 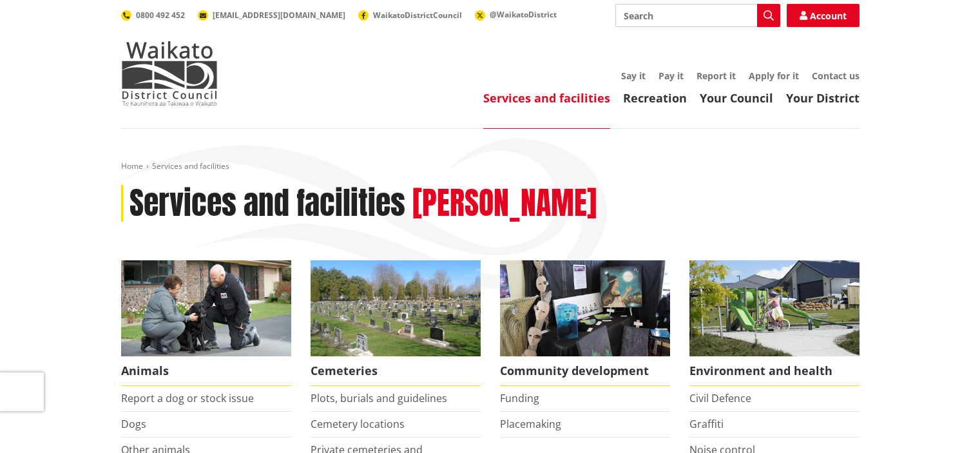 What do you see at coordinates (410, 15) in the screenshot?
I see `a: WaikatoDistrictCouncil` at bounding box center [410, 15].